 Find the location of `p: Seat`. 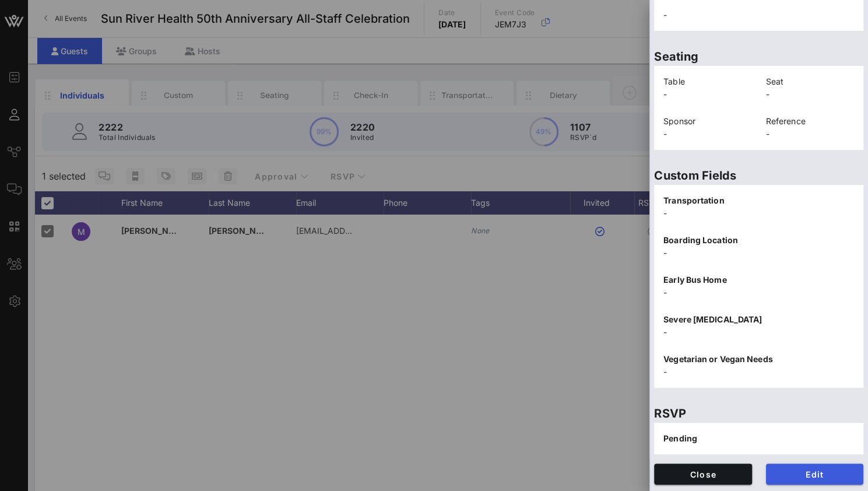

p: Seat is located at coordinates (810, 82).